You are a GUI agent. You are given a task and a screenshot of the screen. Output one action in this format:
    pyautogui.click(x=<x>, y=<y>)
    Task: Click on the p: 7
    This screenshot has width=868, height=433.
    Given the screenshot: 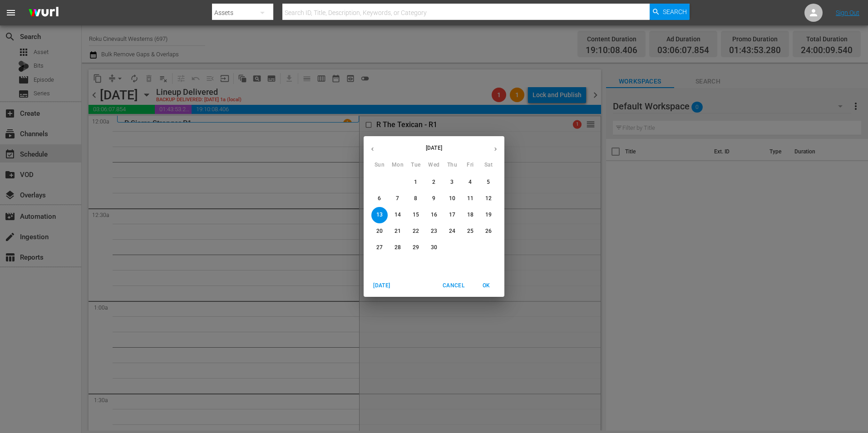 What is the action you would take?
    pyautogui.click(x=397, y=198)
    